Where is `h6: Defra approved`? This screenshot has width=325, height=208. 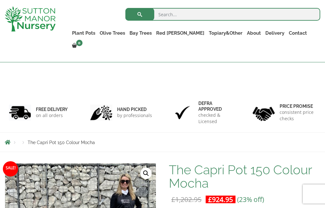
h6: Defra approved is located at coordinates (217, 106).